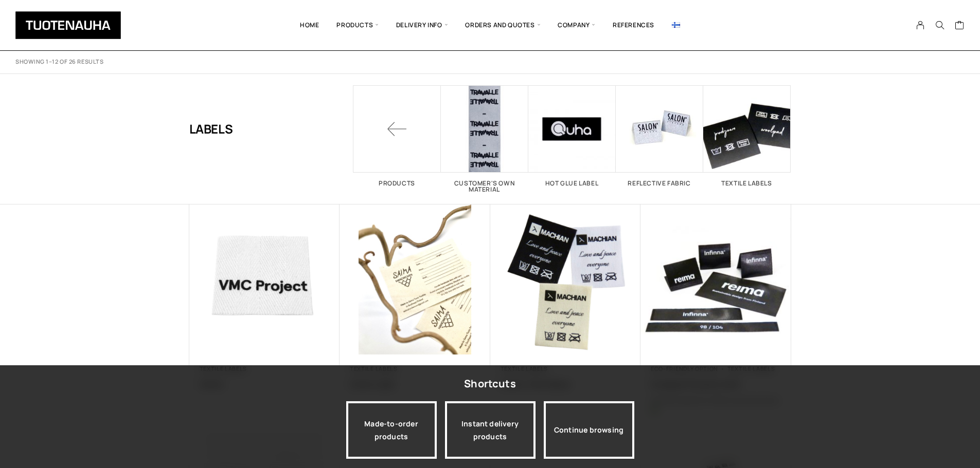 The image size is (980, 468). I want to click on button: Search, so click(940, 25).